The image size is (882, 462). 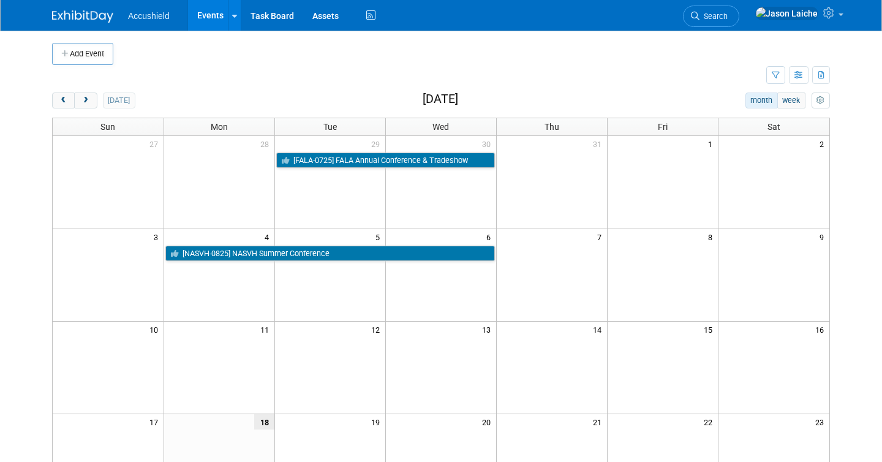 I want to click on span: Search, so click(x=714, y=16).